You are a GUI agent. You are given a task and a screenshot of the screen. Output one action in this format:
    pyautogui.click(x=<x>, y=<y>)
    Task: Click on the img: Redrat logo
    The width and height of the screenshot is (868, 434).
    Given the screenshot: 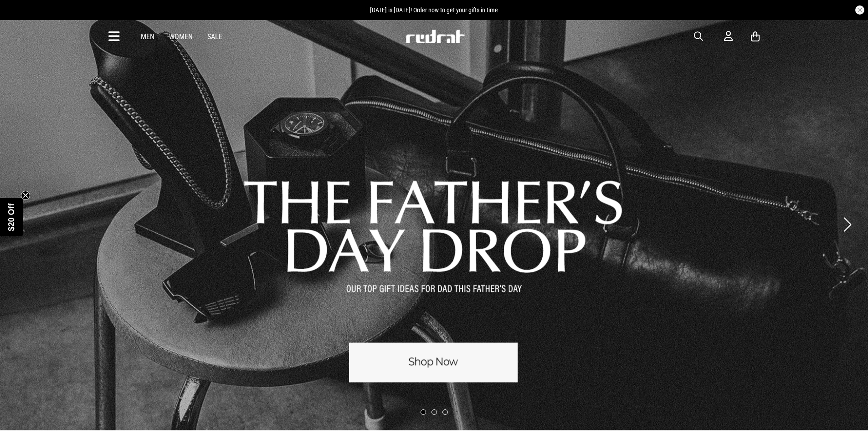 What is the action you would take?
    pyautogui.click(x=435, y=36)
    